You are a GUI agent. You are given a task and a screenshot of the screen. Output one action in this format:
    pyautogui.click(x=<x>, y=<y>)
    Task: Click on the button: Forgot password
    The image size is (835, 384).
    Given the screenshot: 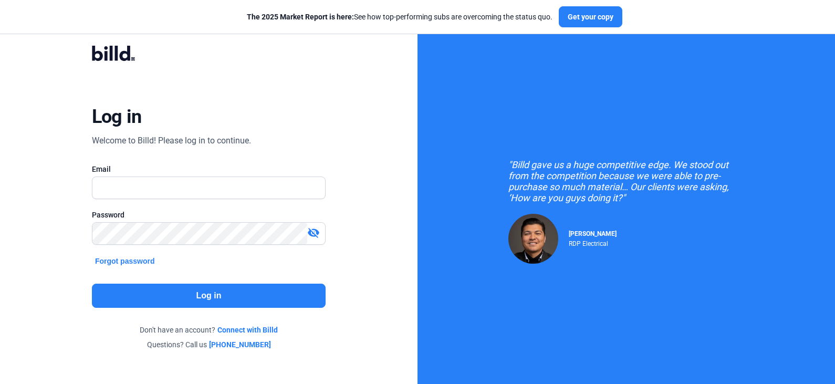 What is the action you would take?
    pyautogui.click(x=125, y=261)
    